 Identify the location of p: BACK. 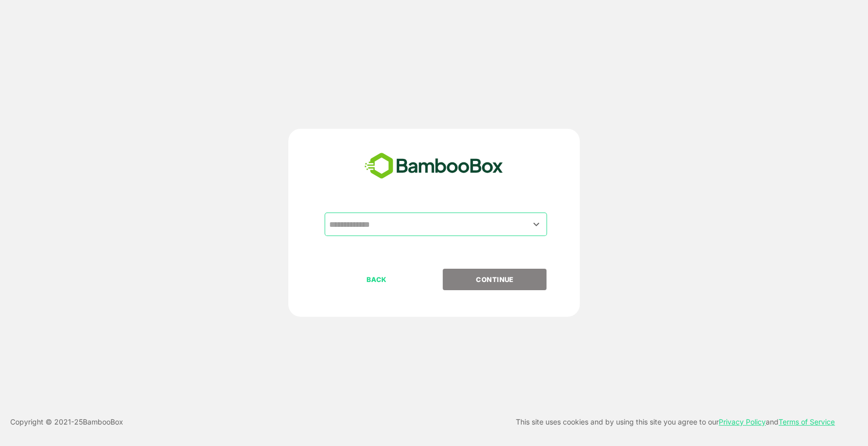
(377, 280).